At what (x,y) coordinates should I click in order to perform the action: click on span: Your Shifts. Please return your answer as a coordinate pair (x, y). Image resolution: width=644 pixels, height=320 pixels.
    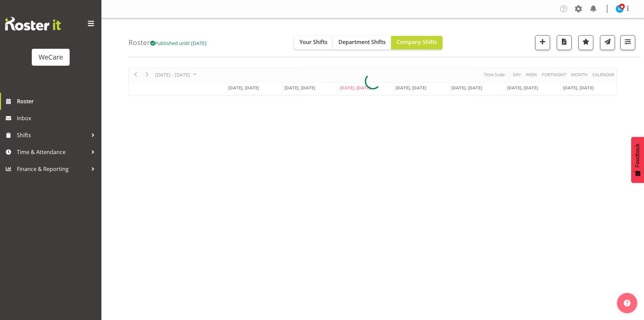
    Looking at the image, I should click on (313, 42).